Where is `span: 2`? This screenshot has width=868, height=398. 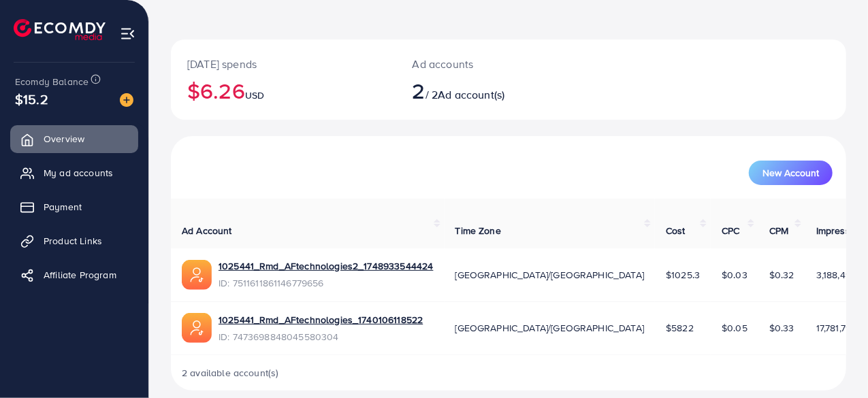 span: 2 is located at coordinates (419, 90).